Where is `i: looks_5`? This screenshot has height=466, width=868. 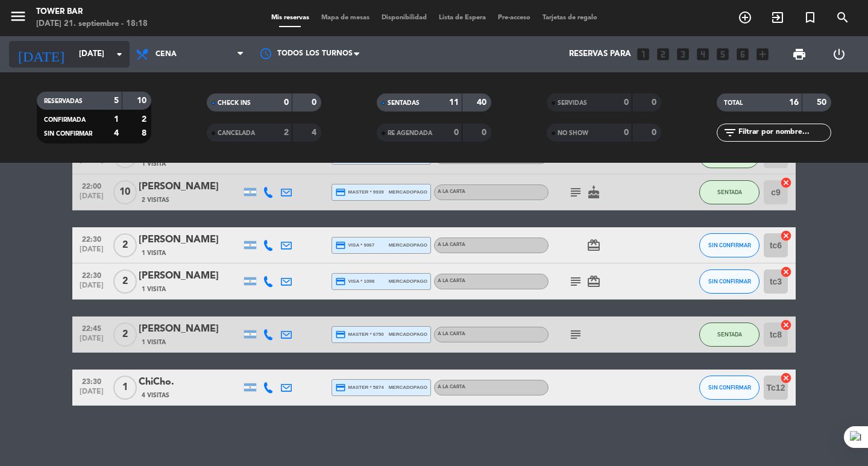
i: looks_5 is located at coordinates (723, 55).